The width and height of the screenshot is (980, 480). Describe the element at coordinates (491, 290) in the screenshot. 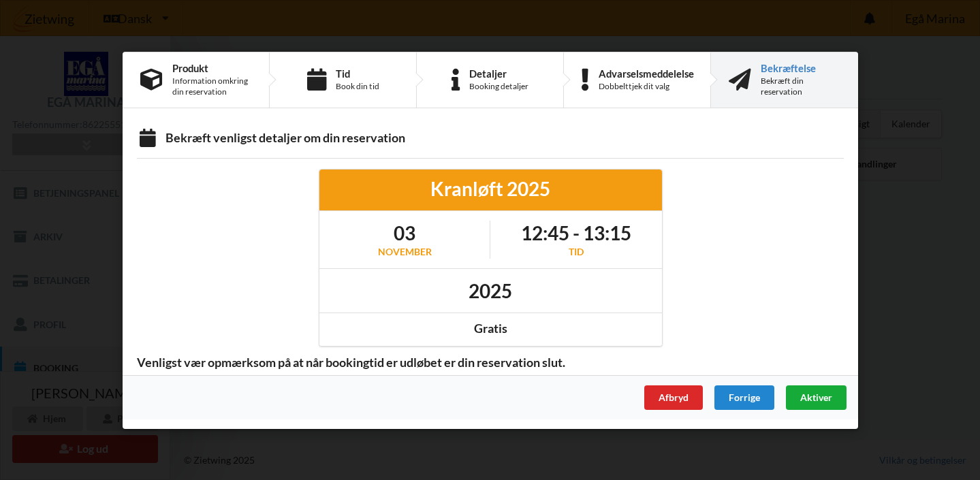

I see `h1: 2025` at that location.